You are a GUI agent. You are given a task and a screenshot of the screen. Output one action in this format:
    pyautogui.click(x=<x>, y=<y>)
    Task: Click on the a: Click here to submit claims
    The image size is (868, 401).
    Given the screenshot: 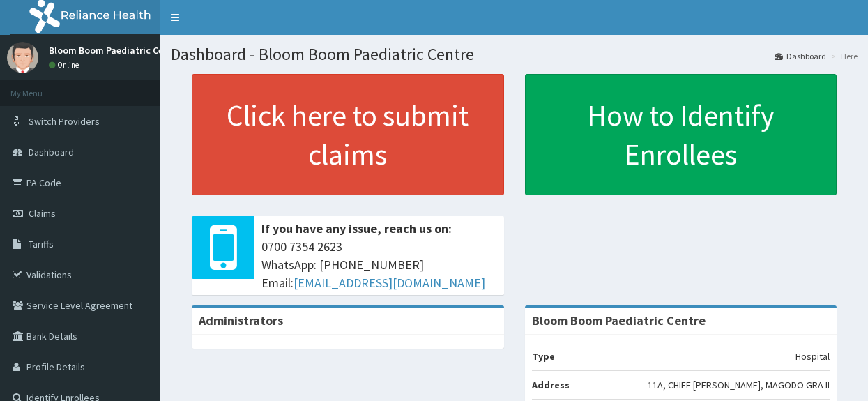 What is the action you would take?
    pyautogui.click(x=348, y=134)
    